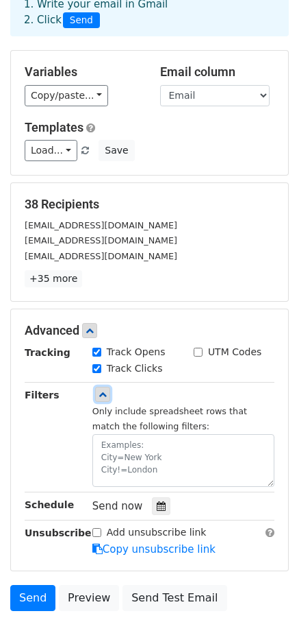  What do you see at coordinates (157, 532) in the screenshot?
I see `label: Add unsubscribe link` at bounding box center [157, 532].